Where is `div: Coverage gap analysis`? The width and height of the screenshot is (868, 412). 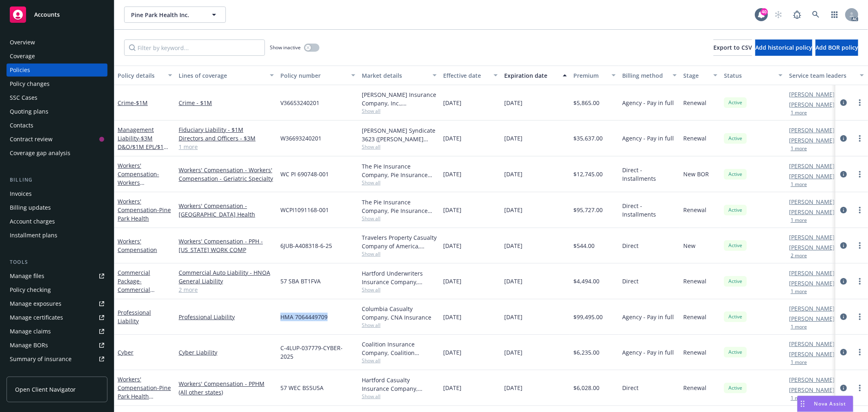
div: Coverage gap analysis is located at coordinates (40, 153).